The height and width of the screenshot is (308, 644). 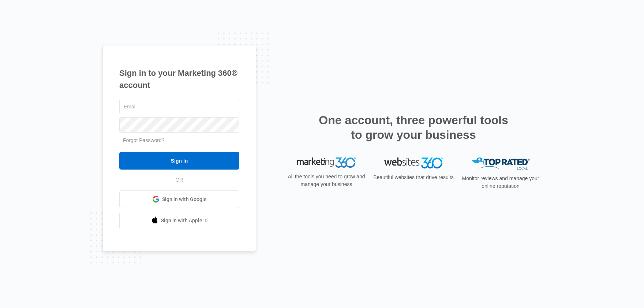 I want to click on img: Marketing 360, so click(x=326, y=163).